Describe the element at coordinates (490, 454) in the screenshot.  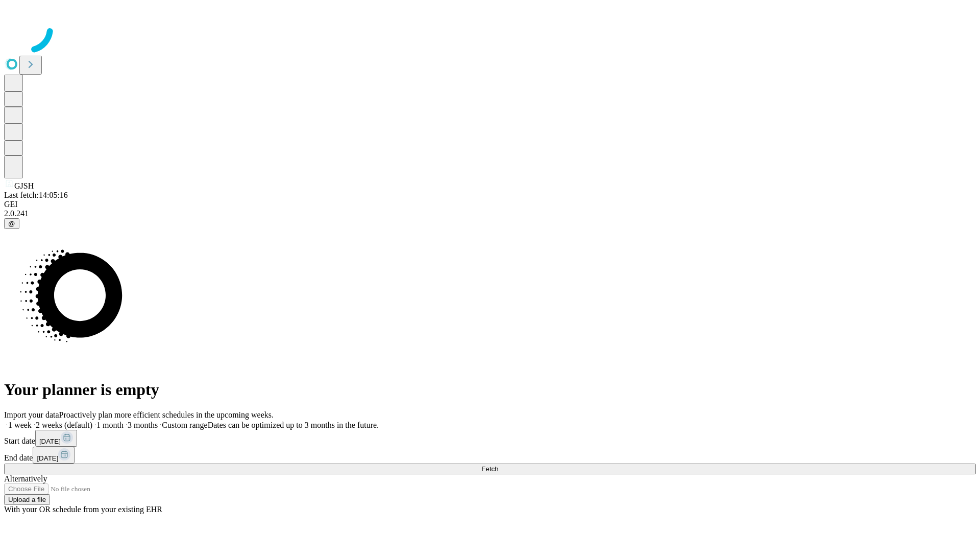
I see `div: End date` at that location.